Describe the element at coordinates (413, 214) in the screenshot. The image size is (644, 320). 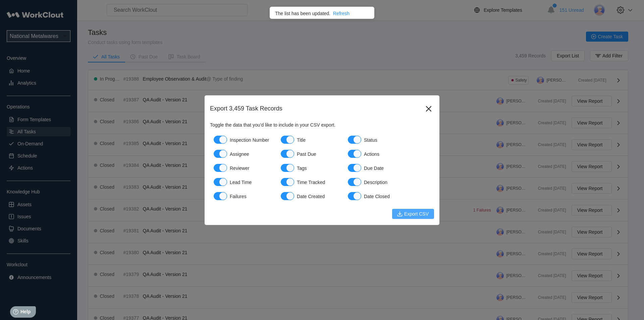
I see `button: Export CSV` at that location.